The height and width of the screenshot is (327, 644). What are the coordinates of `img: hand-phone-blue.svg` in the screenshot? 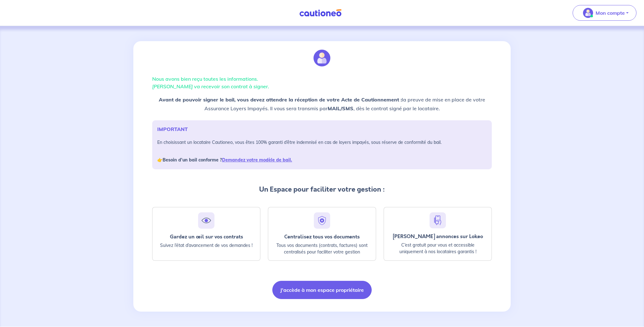 It's located at (438, 220).